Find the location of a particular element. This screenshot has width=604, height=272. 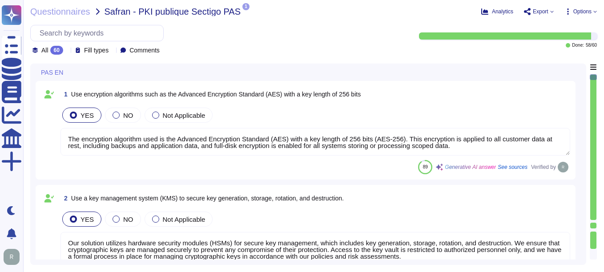

span: Analytics is located at coordinates (503, 12).